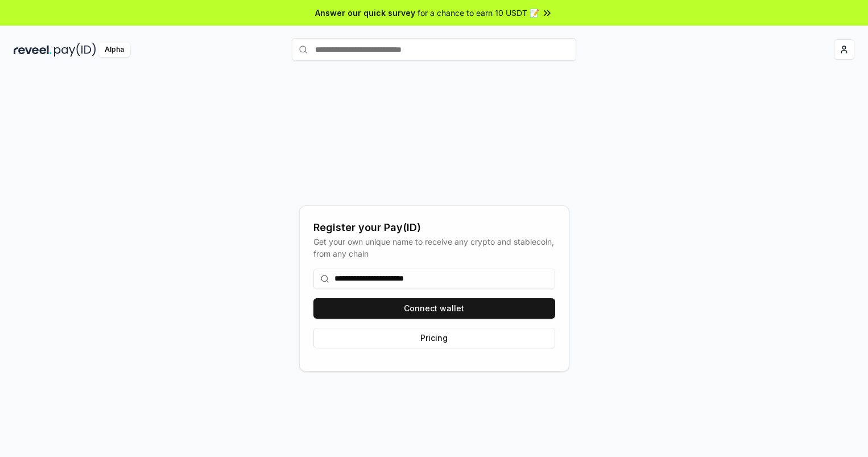 The width and height of the screenshot is (868, 457). Describe the element at coordinates (75, 50) in the screenshot. I see `img: pay_id` at that location.